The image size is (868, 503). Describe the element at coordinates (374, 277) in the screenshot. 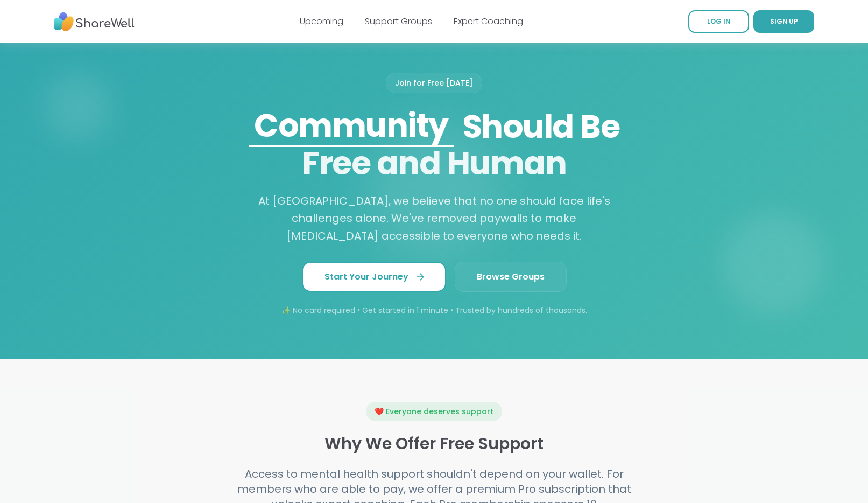

I see `span: Start Your Journey` at that location.